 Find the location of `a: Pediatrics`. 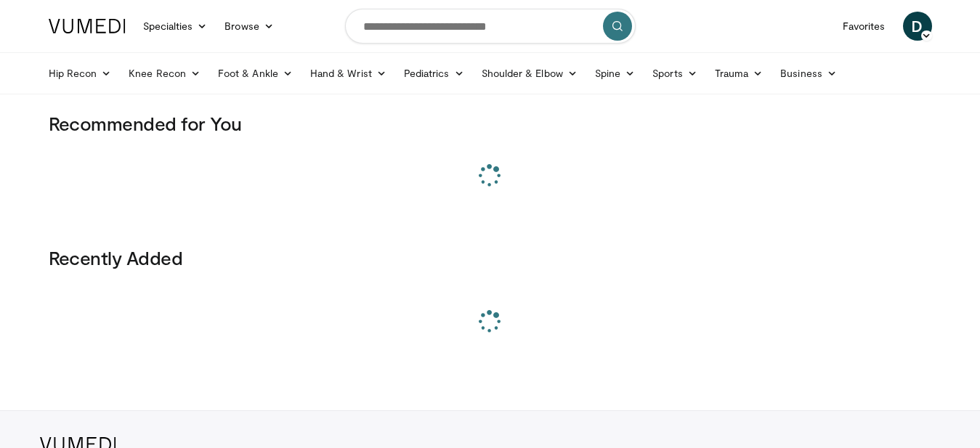

a: Pediatrics is located at coordinates (433, 74).